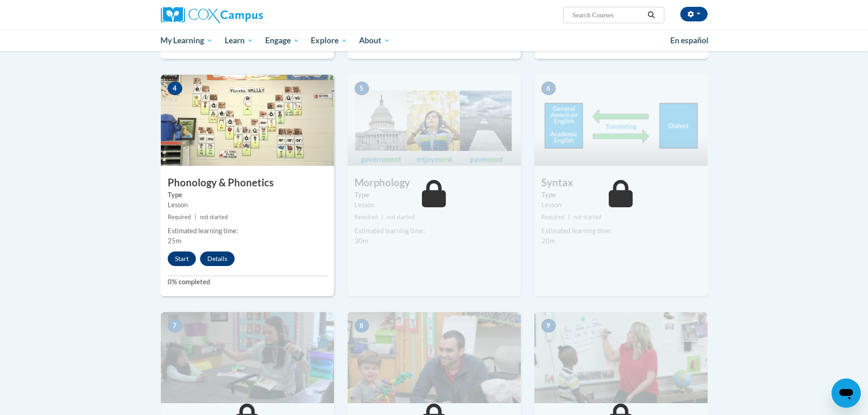 This screenshot has width=868, height=415. Describe the element at coordinates (248, 183) in the screenshot. I see `h3: Phonology & Phonetics` at that location.